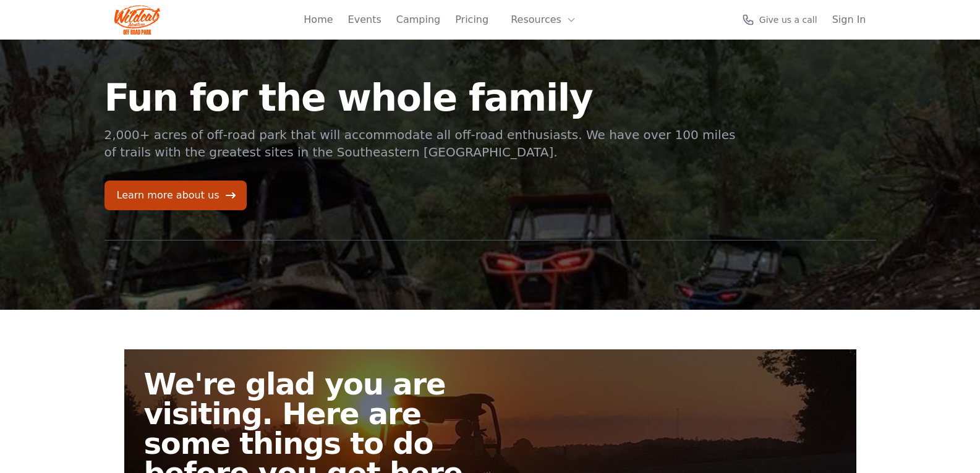 This screenshot has height=473, width=980. Describe the element at coordinates (421, 143) in the screenshot. I see `p: 2,000+ acres of off-road park that will accommodate all off-road enthusiasts. We have over 100 mi...` at that location.